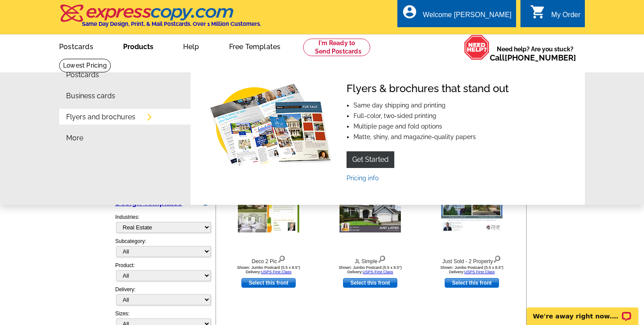  Describe the element at coordinates (268, 213) in the screenshot. I see `img: Deco 2 Pic` at that location.